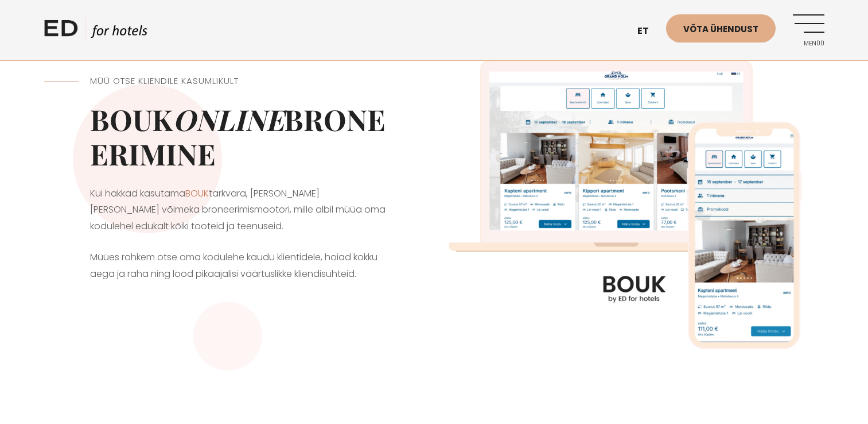 This screenshot has width=868, height=424. Describe the element at coordinates (96, 32) in the screenshot. I see `a: ED HOTELS` at that location.